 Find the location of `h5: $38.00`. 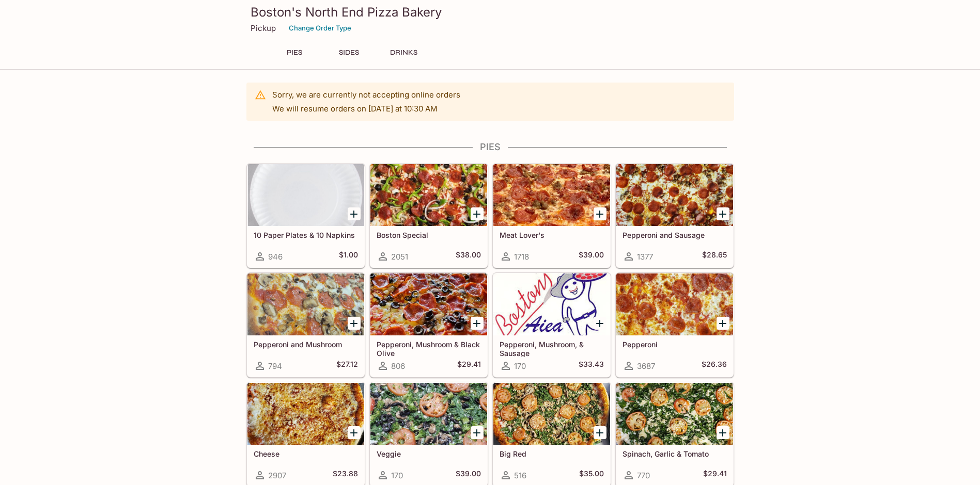

h5: $38.00 is located at coordinates (468, 257).